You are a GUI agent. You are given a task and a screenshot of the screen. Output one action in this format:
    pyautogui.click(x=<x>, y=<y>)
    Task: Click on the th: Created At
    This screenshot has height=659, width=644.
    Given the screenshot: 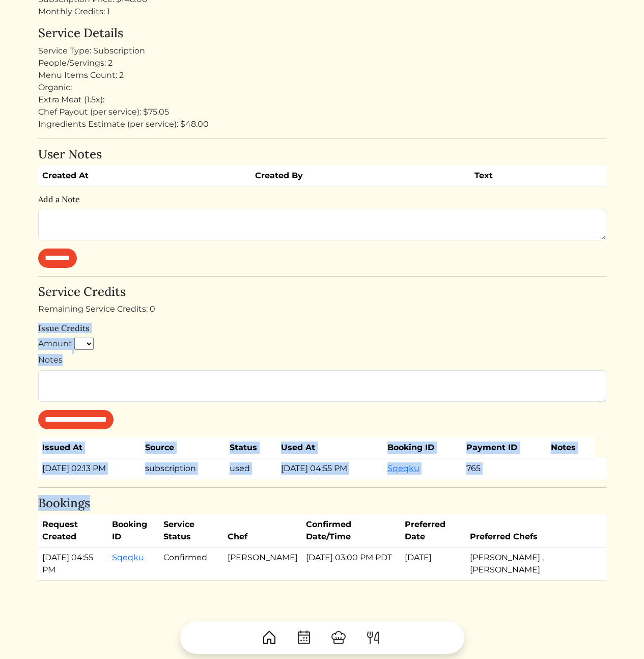 What is the action you would take?
    pyautogui.click(x=145, y=176)
    